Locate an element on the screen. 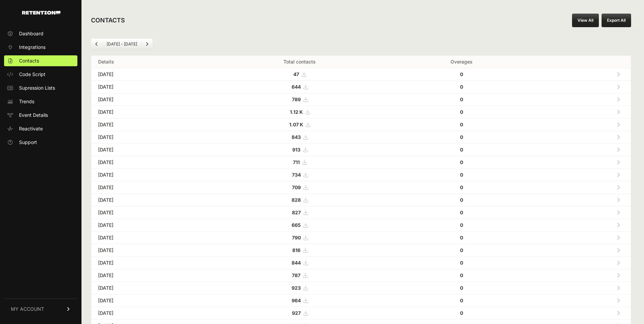 This screenshot has width=644, height=324. strong: 827 is located at coordinates (296, 212).